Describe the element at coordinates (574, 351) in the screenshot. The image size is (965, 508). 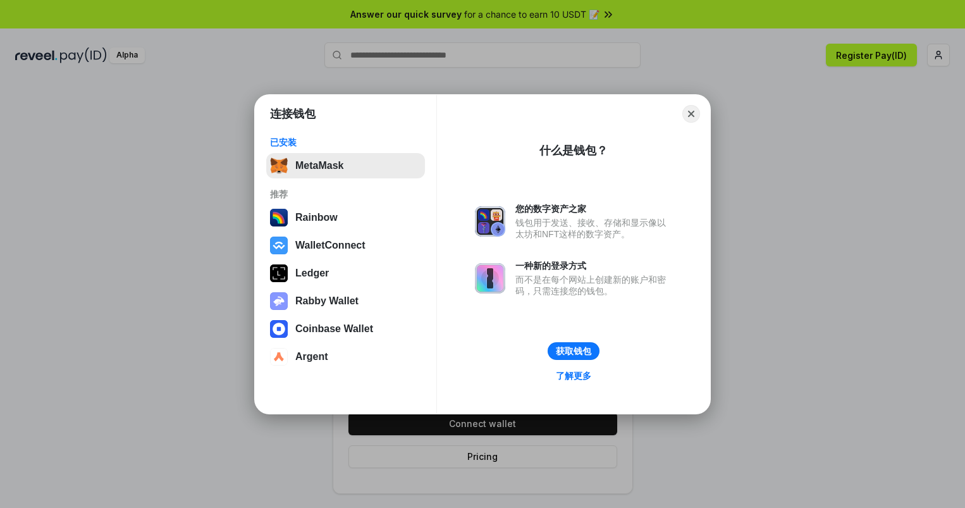
I see `button: 获取钱包` at that location.